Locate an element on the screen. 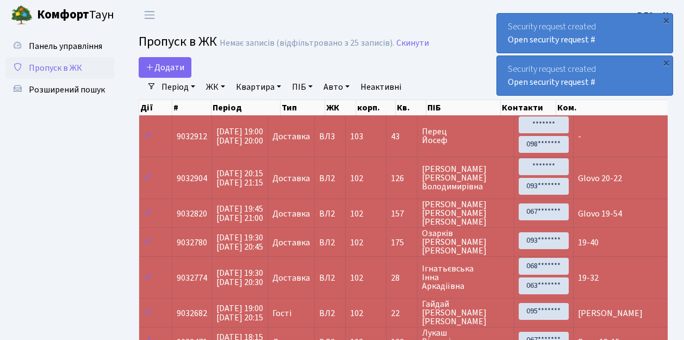  span: 126 is located at coordinates (402, 178).